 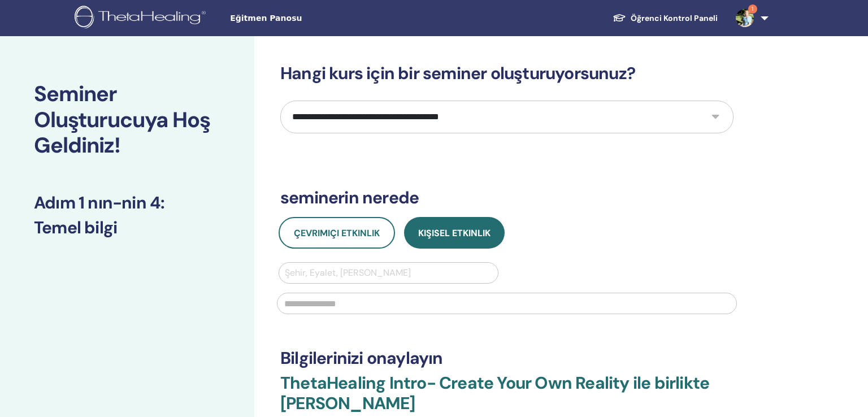 I want to click on h3: seminerin nerede, so click(x=507, y=197).